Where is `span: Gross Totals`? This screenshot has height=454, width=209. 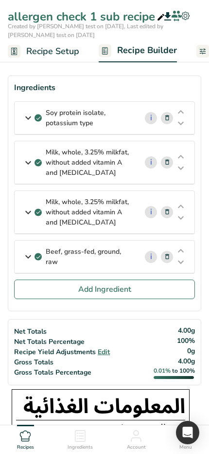
span: Gross Totals is located at coordinates (34, 362).